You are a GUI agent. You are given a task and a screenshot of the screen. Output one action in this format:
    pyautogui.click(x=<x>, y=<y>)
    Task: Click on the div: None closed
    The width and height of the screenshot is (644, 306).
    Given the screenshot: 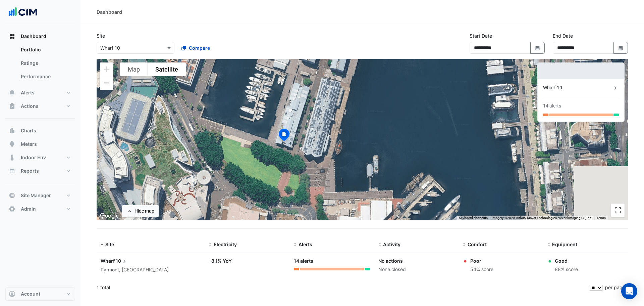 What is the action you would take?
    pyautogui.click(x=417, y=270)
    